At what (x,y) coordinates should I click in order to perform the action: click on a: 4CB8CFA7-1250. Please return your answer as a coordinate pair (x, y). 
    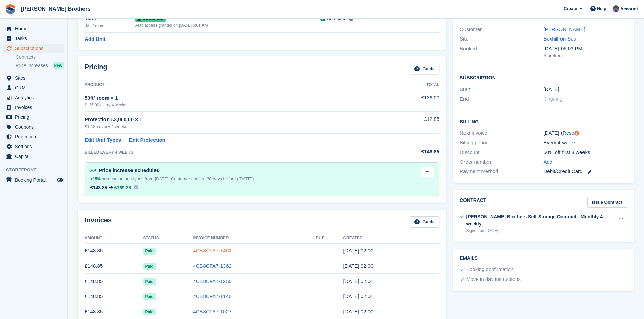
    Looking at the image, I should click on (212, 281).